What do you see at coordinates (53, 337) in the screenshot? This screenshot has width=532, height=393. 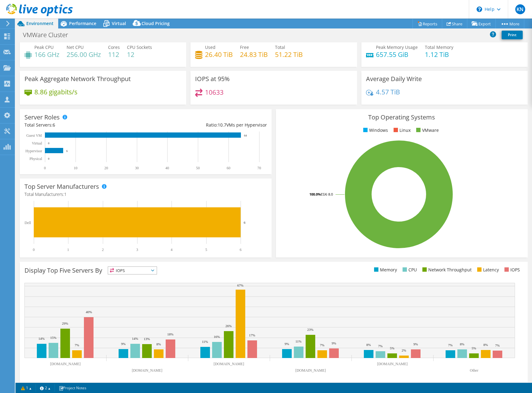 I see `text: 15%` at bounding box center [53, 337].